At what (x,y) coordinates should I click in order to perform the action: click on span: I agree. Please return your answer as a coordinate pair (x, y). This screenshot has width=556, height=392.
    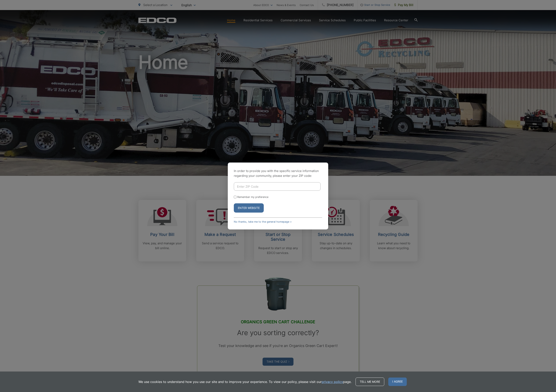
    Looking at the image, I should click on (398, 382).